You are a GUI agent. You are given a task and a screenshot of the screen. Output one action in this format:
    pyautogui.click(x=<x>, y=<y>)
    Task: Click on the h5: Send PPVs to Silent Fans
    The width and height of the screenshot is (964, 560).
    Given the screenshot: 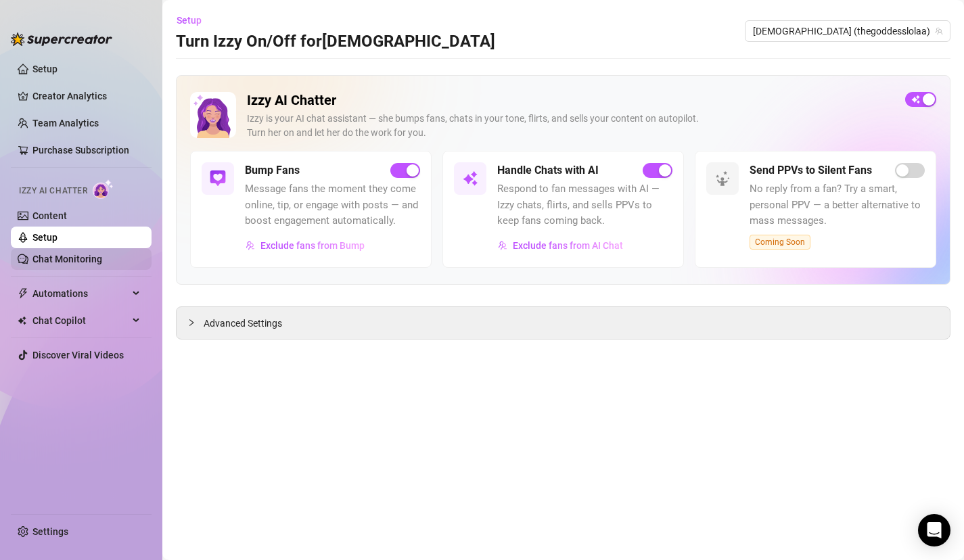 What is the action you would take?
    pyautogui.click(x=811, y=170)
    